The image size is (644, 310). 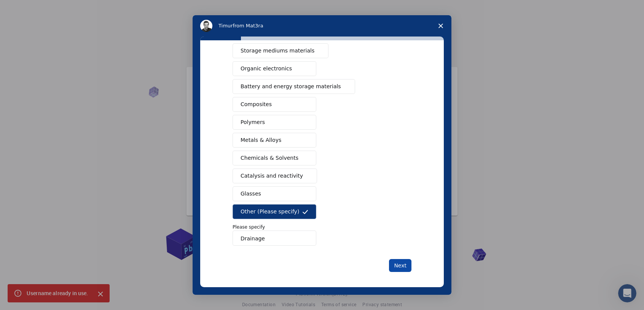 What do you see at coordinates (257, 105) in the screenshot?
I see `span: Composites` at bounding box center [257, 105].